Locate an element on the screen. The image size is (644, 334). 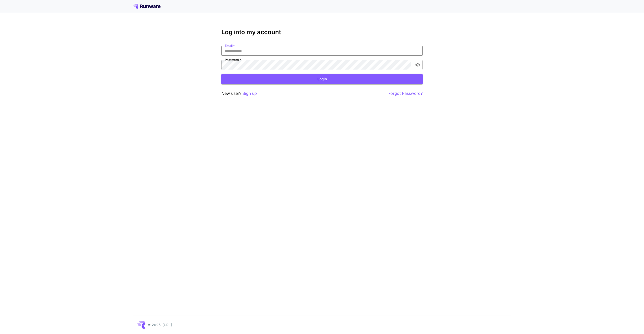
label: Password is located at coordinates (233, 60).